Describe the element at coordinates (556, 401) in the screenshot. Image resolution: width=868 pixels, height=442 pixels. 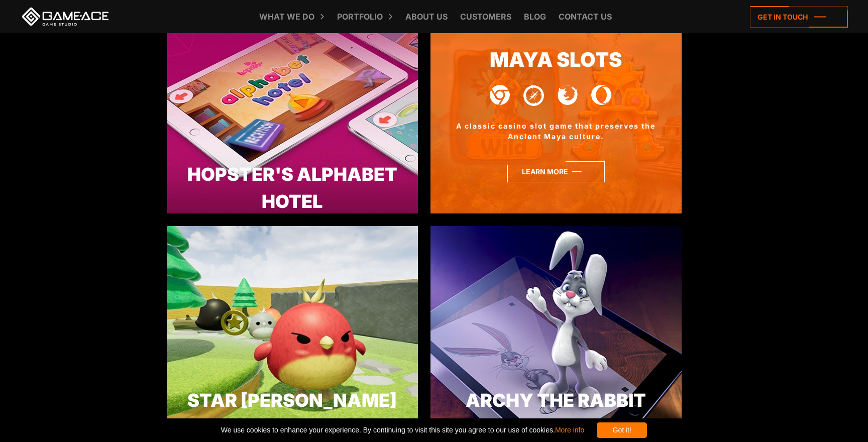
I see `div: Archy The Rabbit` at that location.